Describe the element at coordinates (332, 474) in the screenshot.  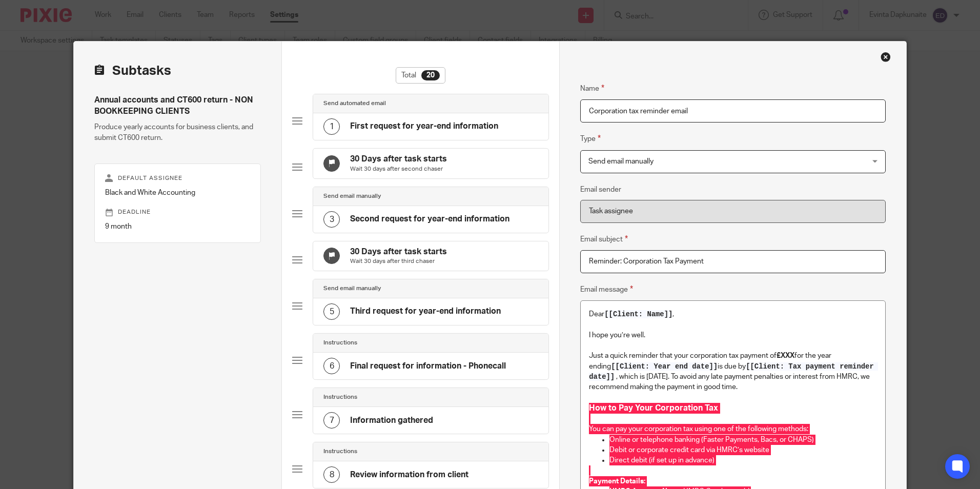
I see `div: 8` at that location.